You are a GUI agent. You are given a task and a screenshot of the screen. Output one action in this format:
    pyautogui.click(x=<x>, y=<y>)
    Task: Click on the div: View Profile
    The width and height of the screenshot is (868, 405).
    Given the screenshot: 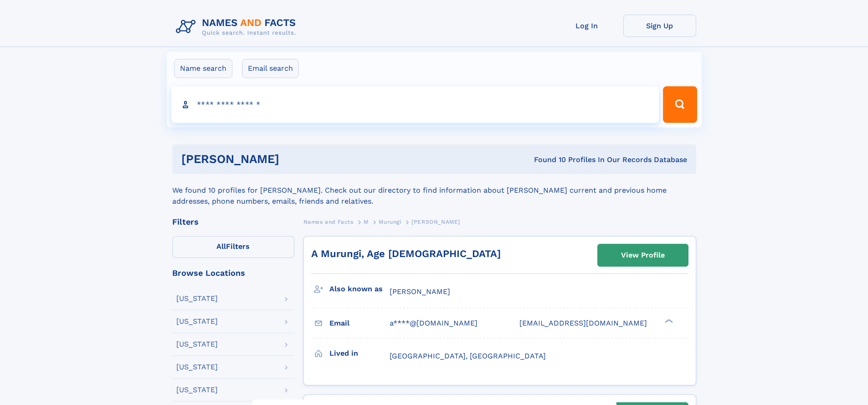 What is the action you would take?
    pyautogui.click(x=643, y=256)
    